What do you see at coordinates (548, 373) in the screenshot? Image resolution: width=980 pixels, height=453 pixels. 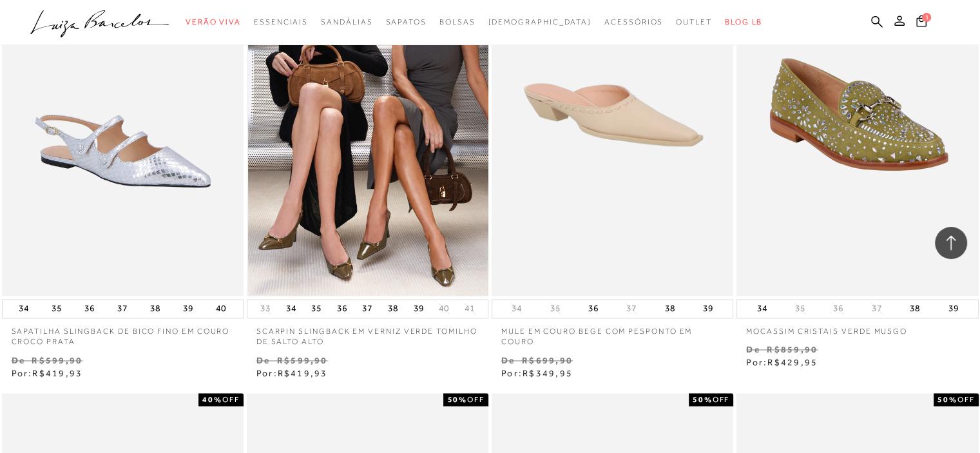 I see `span: R$349,95` at bounding box center [548, 373].